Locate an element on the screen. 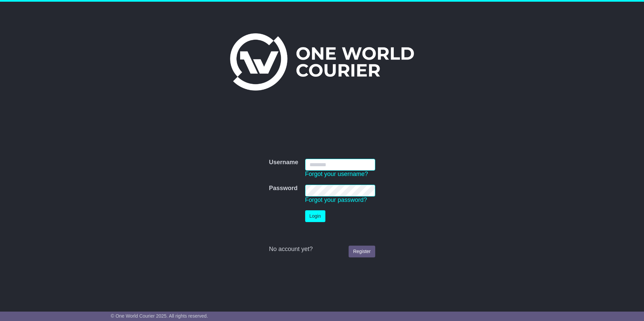  img: One World is located at coordinates (322, 62).